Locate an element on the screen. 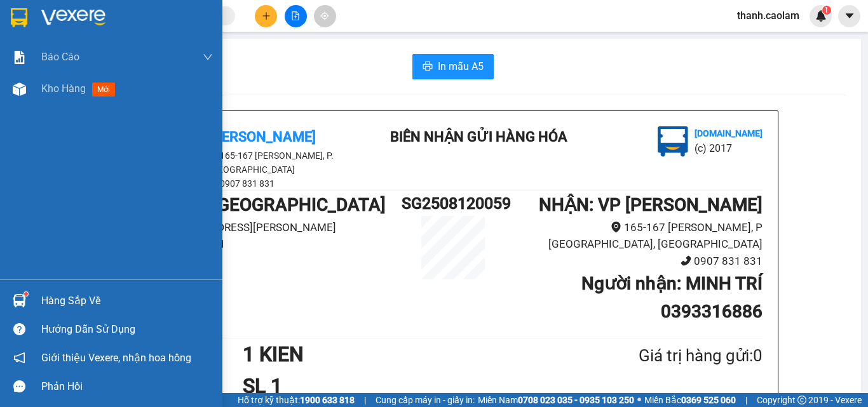 The height and width of the screenshot is (407, 868). h1: 1 KIEN is located at coordinates (410, 355).